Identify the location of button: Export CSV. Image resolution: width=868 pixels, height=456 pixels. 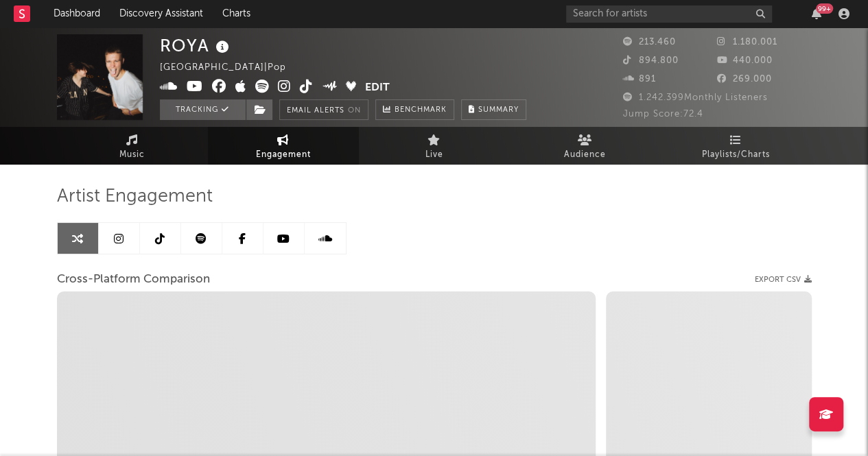
(783, 279).